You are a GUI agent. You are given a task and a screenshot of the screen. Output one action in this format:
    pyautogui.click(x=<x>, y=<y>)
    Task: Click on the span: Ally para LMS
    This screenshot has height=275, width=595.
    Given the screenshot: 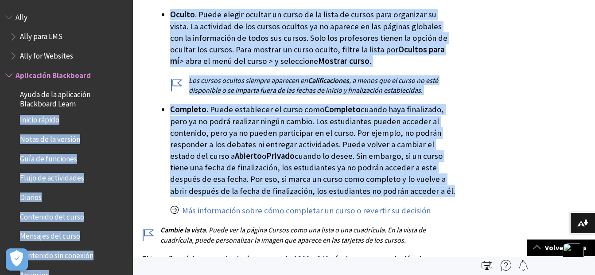 What is the action you would take?
    pyautogui.click(x=41, y=35)
    